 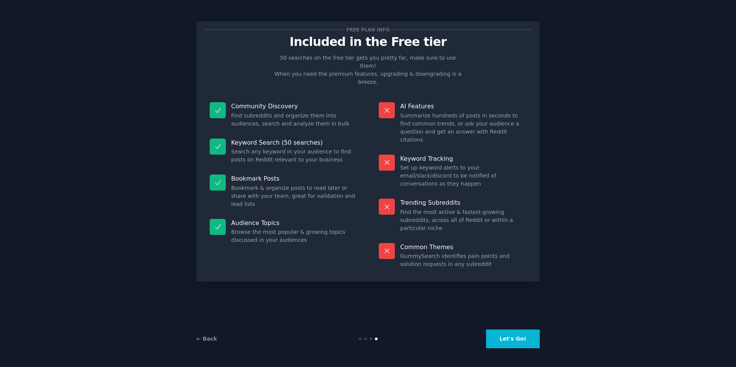 What do you see at coordinates (294, 196) in the screenshot?
I see `dd: Bookmark & organize posts to read later or share with your team, great for validation and lead lists` at bounding box center [294, 196].